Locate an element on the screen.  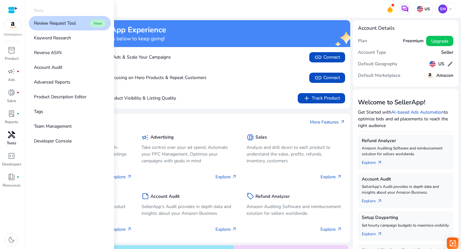
p: Marketplace is located at coordinates (13, 35).